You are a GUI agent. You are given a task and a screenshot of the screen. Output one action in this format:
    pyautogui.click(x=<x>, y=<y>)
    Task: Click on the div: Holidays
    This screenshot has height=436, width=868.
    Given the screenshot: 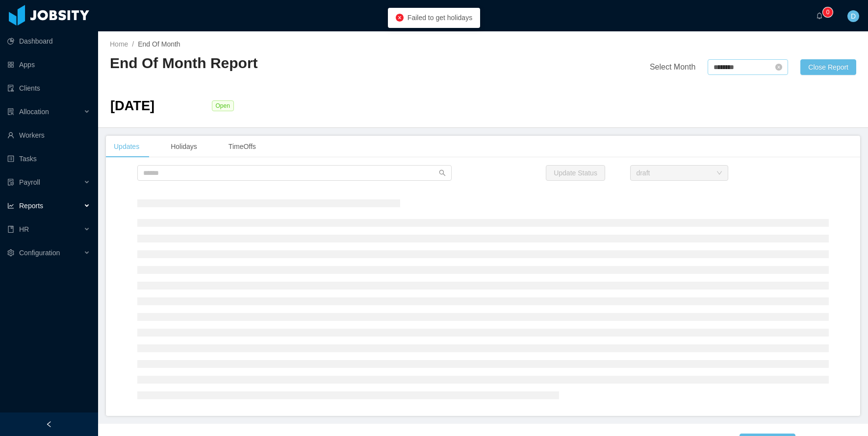 What is the action you would take?
    pyautogui.click(x=184, y=146)
    